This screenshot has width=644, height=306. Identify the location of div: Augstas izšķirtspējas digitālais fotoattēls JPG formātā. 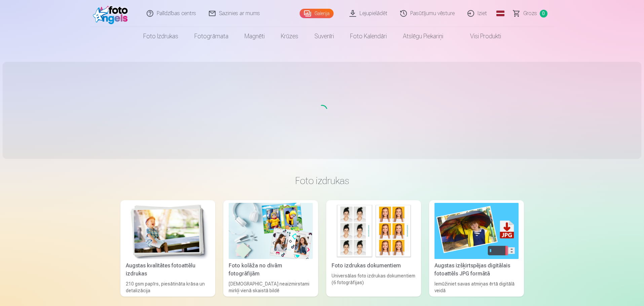
(477, 270).